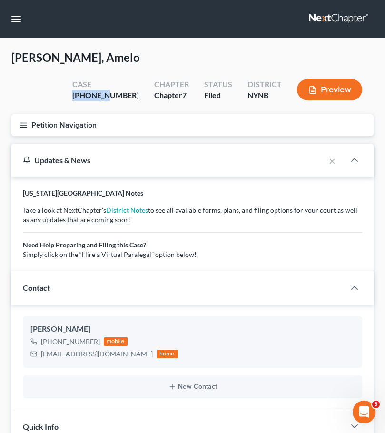  Describe the element at coordinates (116, 342) in the screenshot. I see `div: mobile` at that location.